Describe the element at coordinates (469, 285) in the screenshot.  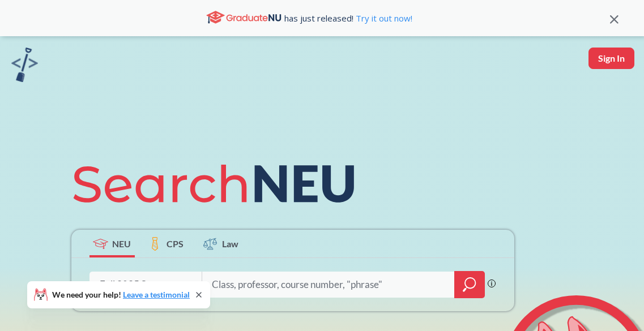
I see `svg: magnifying glass` at that location.